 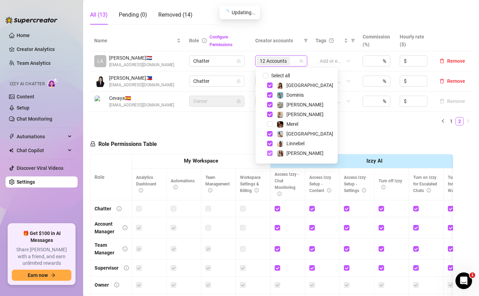 What do you see at coordinates (273, 61) in the screenshot?
I see `span: 12 Accounts` at bounding box center [273, 61].